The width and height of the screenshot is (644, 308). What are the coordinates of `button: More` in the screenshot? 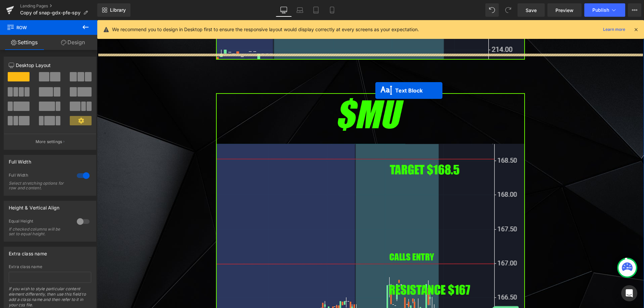 It's located at (635, 10).